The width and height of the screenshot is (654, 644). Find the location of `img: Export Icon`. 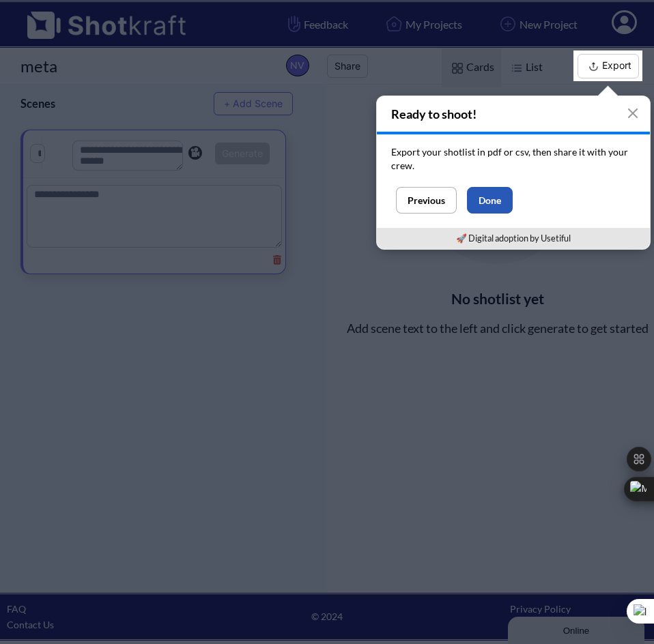

img: Export Icon is located at coordinates (593, 66).